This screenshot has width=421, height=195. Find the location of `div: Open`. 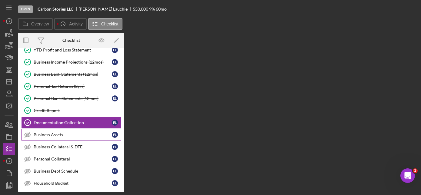

div: Open is located at coordinates (25, 9).